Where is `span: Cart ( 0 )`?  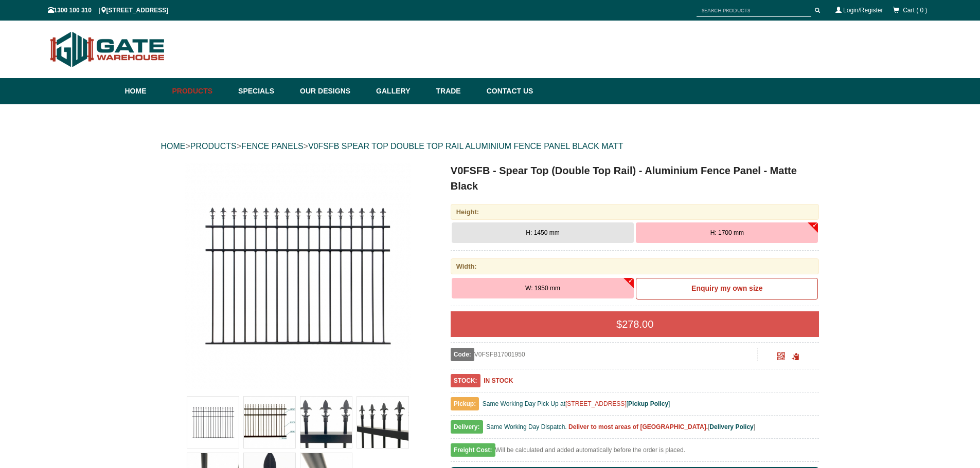
span: Cart ( 0 ) is located at coordinates (914, 10).